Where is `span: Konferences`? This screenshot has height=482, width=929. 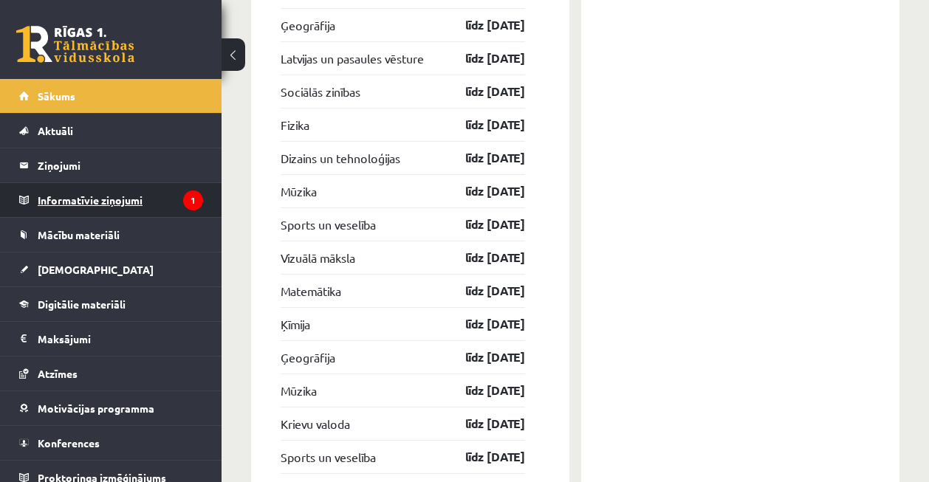 span: Konferences is located at coordinates (69, 443).